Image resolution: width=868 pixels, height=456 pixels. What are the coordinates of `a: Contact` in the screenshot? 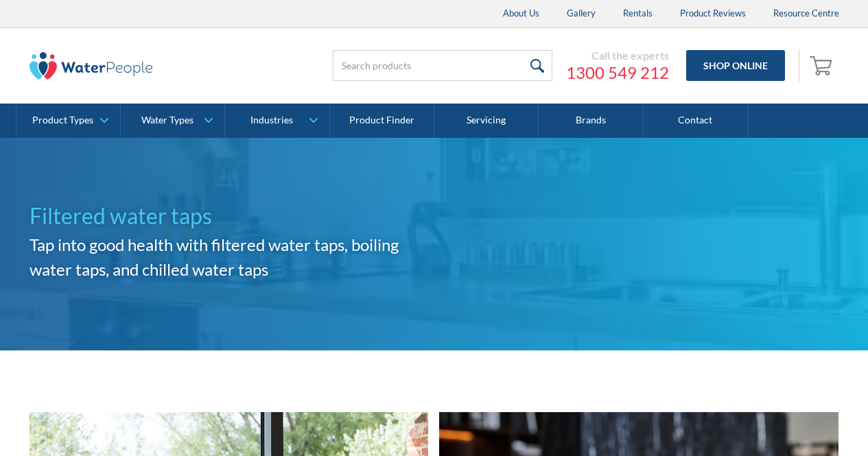 It's located at (696, 121).